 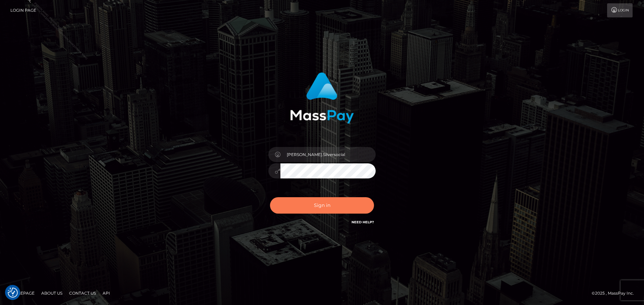 What do you see at coordinates (52, 293) in the screenshot?
I see `a: About Us` at bounding box center [52, 293].